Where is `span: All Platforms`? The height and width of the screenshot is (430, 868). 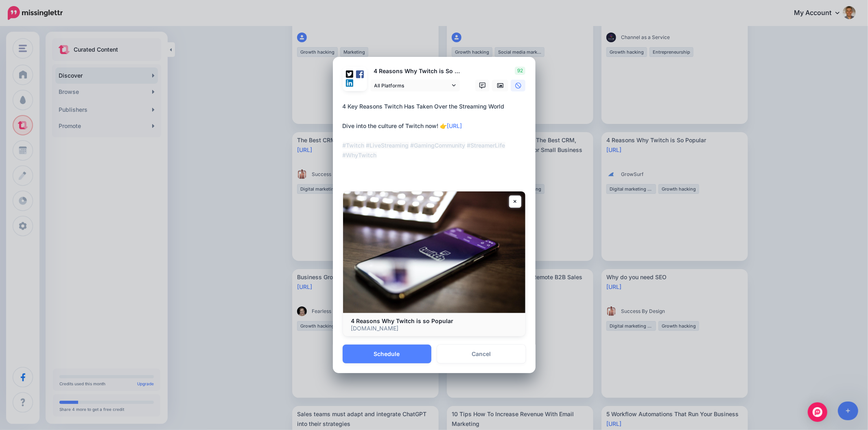
span: All Platforms is located at coordinates (412, 85).